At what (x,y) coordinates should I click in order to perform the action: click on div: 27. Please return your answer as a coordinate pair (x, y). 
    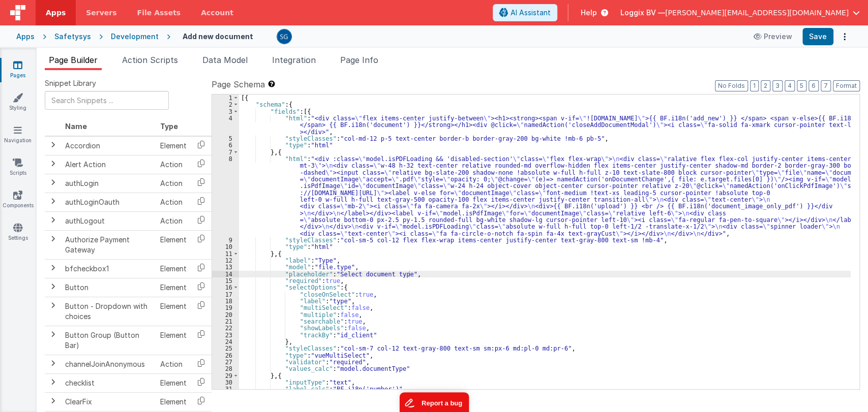
    Looking at the image, I should click on (225, 362).